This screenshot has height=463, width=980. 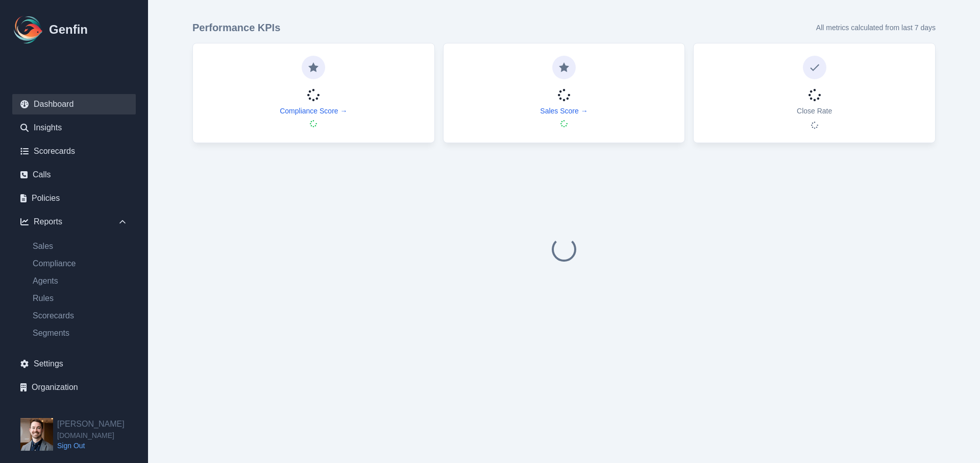 What do you see at coordinates (564, 111) in the screenshot?
I see `a: Sales Score →` at bounding box center [564, 111].